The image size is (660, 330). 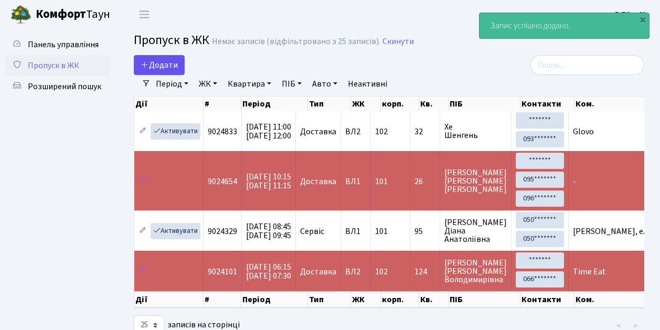 I want to click on a: Неактивні, so click(x=367, y=84).